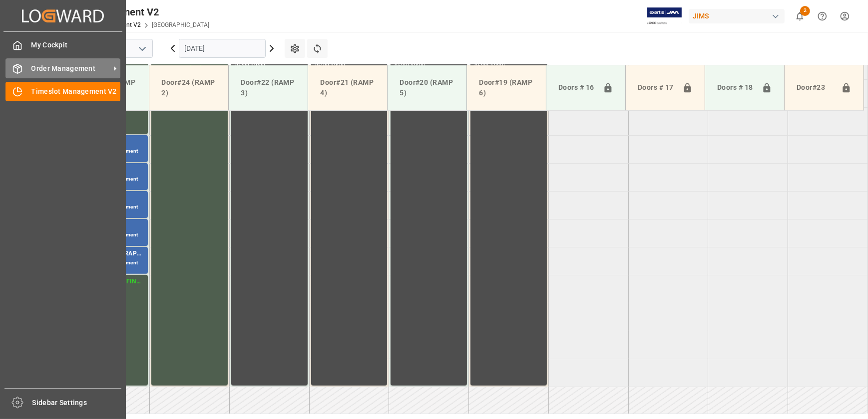 Image resolution: width=868 pixels, height=419 pixels. What do you see at coordinates (739, 16) in the screenshot?
I see `button: JIMS` at bounding box center [739, 16].